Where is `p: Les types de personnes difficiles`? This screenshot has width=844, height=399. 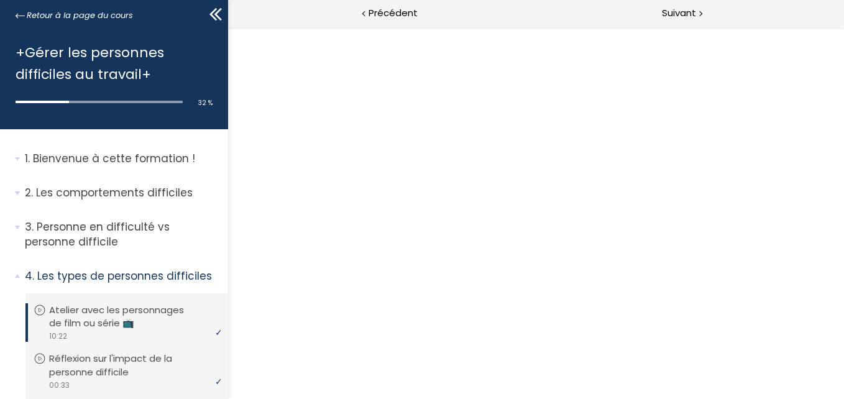 p: Les types de personnes difficiles is located at coordinates (122, 276).